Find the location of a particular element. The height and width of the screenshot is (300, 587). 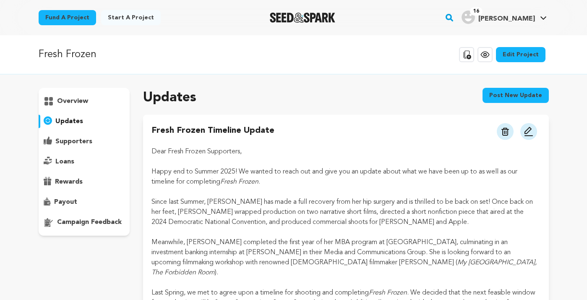

p: loans is located at coordinates (65, 162).